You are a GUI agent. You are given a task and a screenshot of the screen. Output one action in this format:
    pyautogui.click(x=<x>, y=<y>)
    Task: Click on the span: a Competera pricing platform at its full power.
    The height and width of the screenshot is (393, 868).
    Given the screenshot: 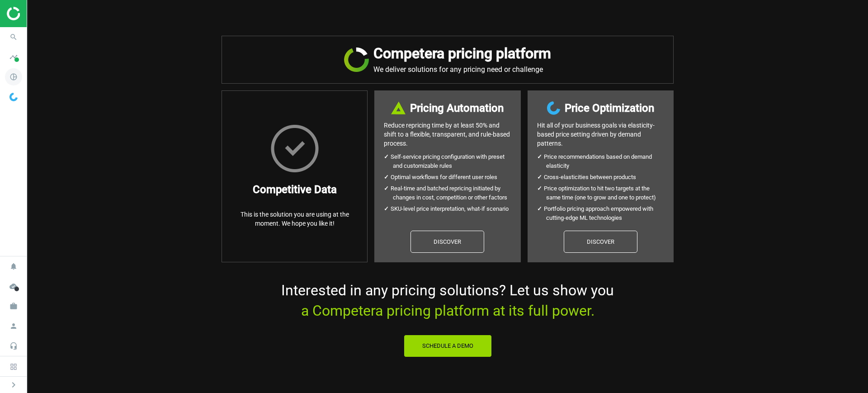 What is the action you would take?
    pyautogui.click(x=448, y=311)
    